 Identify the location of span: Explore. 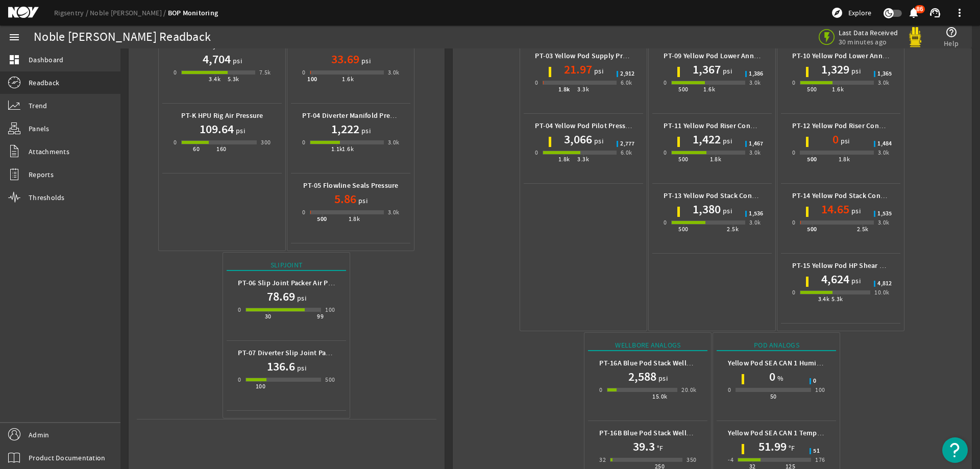
(860, 13).